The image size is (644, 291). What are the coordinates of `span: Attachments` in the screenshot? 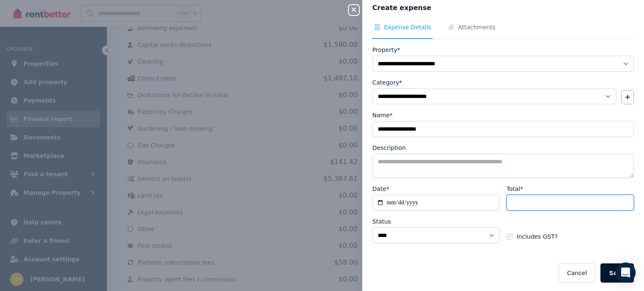 It's located at (476, 27).